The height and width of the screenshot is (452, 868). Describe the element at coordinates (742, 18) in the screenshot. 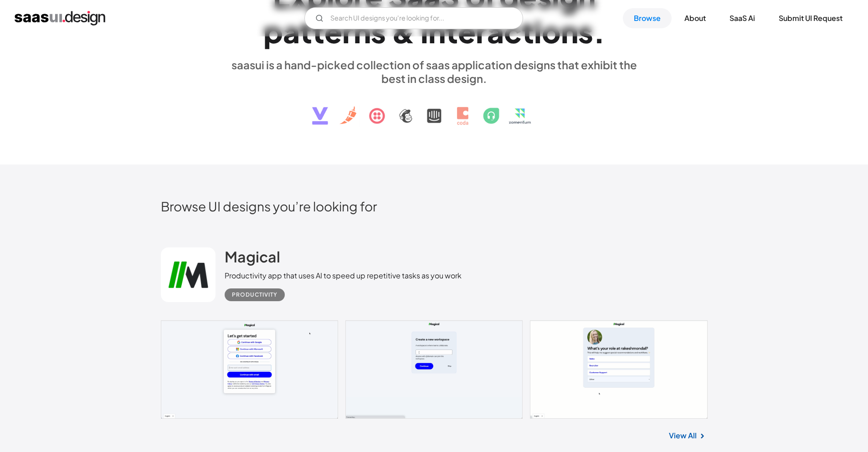

I see `a: SaaS Ai` at that location.